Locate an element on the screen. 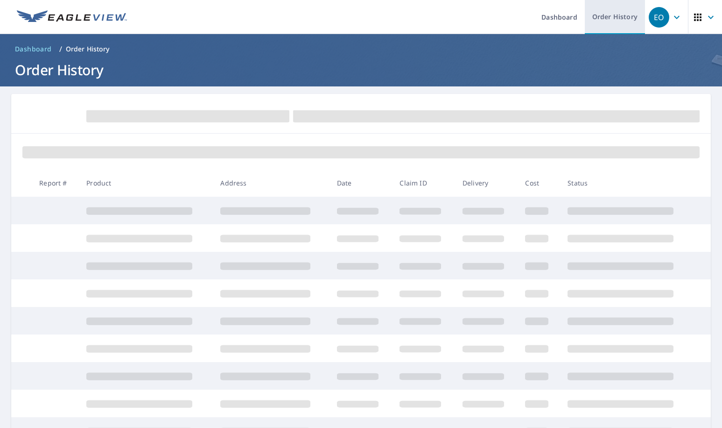 The image size is (722, 428). img: EV Logo is located at coordinates (72, 17).